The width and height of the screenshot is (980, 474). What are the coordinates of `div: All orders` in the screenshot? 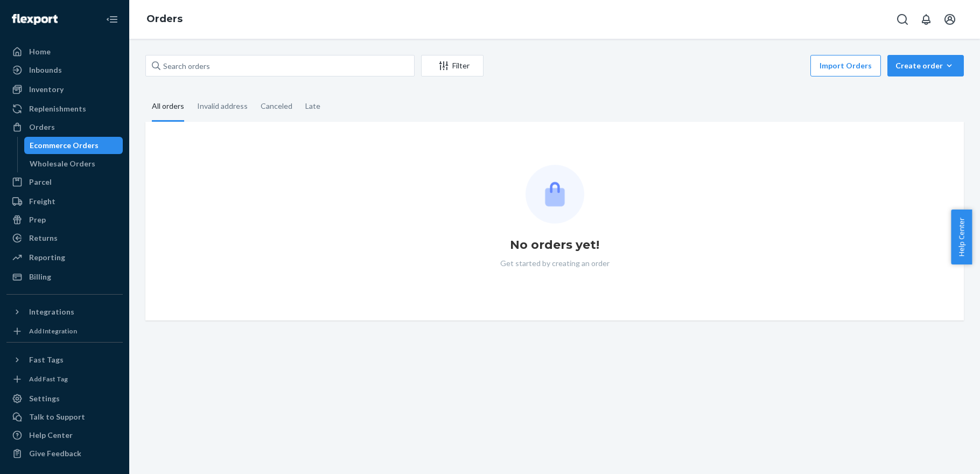 It's located at (168, 107).